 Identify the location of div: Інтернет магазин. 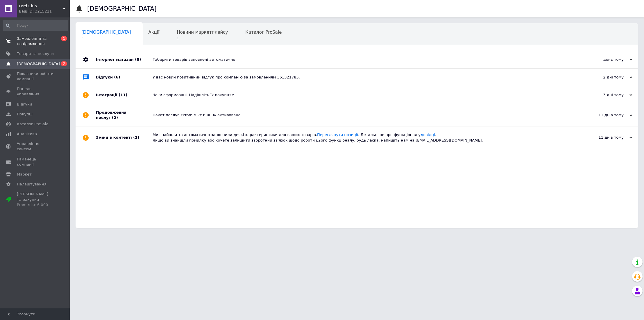
(124, 60).